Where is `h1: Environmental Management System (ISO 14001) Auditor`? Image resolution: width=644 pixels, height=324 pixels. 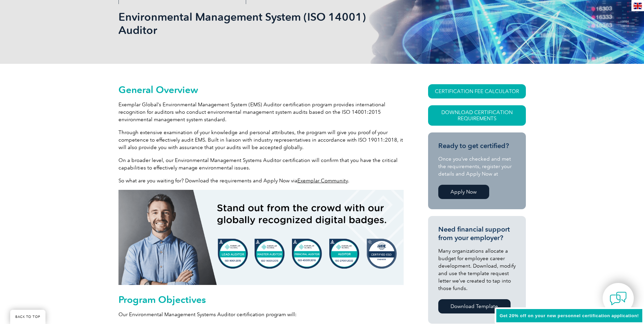 h1: Environmental Management System (ISO 14001) Auditor is located at coordinates (249, 23).